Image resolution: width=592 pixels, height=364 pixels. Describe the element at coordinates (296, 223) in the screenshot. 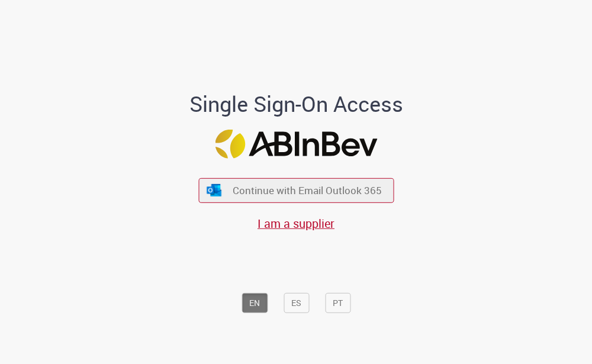

I see `span: I am a supplier` at that location.